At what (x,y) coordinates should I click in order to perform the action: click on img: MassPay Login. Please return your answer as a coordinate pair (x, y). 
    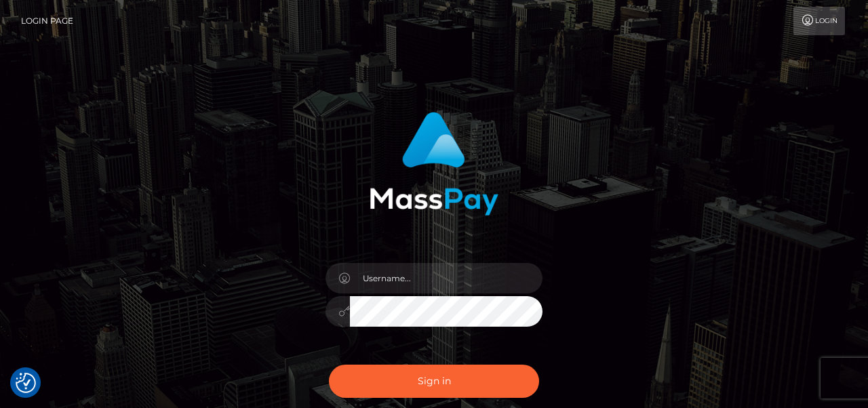
    Looking at the image, I should click on (434, 163).